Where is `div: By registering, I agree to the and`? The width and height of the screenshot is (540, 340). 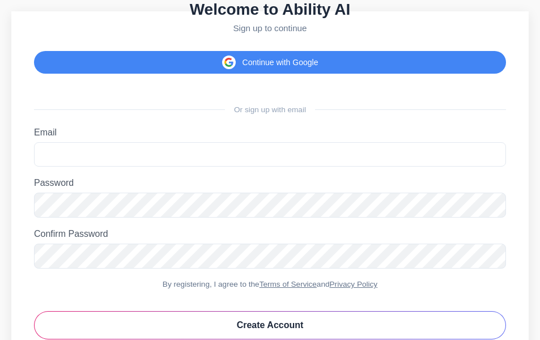
div: By registering, I agree to the and is located at coordinates (270, 284).